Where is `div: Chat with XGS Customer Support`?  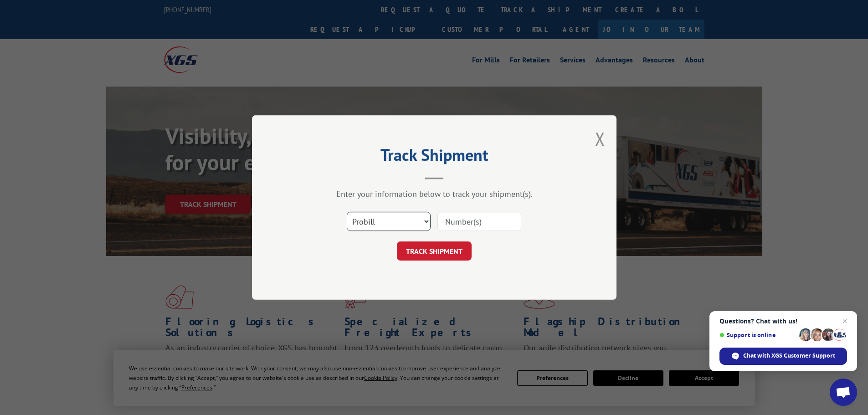
div: Chat with XGS Customer Support is located at coordinates (783, 356).